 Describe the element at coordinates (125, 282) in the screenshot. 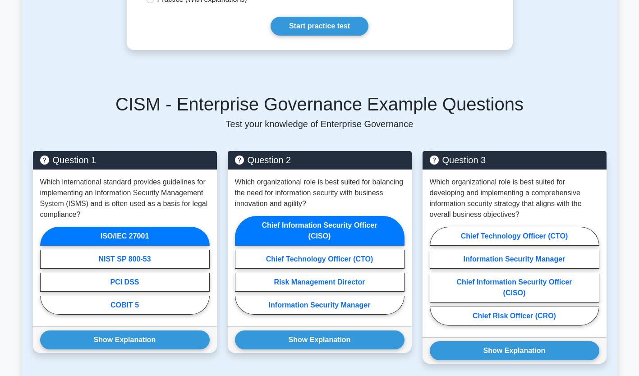

I see `label: PCI DSS` at that location.